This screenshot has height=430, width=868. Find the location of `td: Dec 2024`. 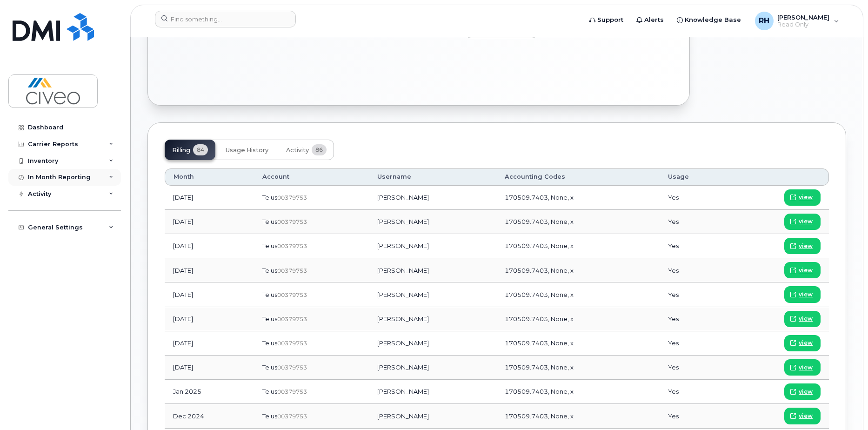

td: Dec 2024 is located at coordinates (209, 416).